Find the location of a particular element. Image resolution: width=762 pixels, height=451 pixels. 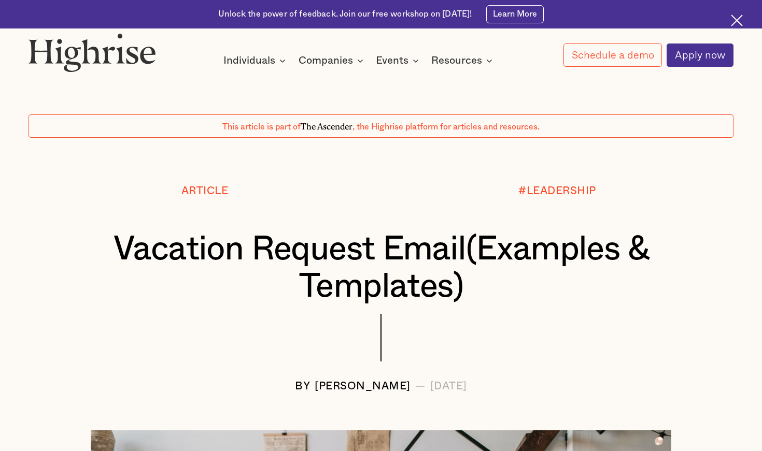

div: #LEADERSHIP is located at coordinates (557, 191).